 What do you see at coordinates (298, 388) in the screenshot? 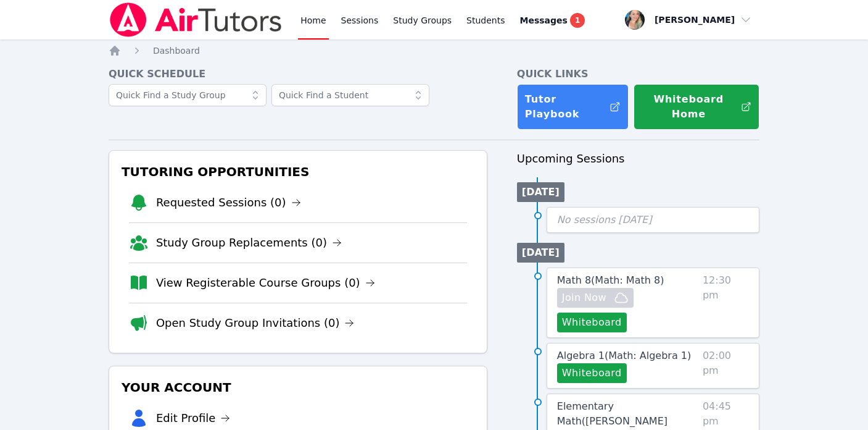
I see `h3: Your Account` at bounding box center [298, 388].